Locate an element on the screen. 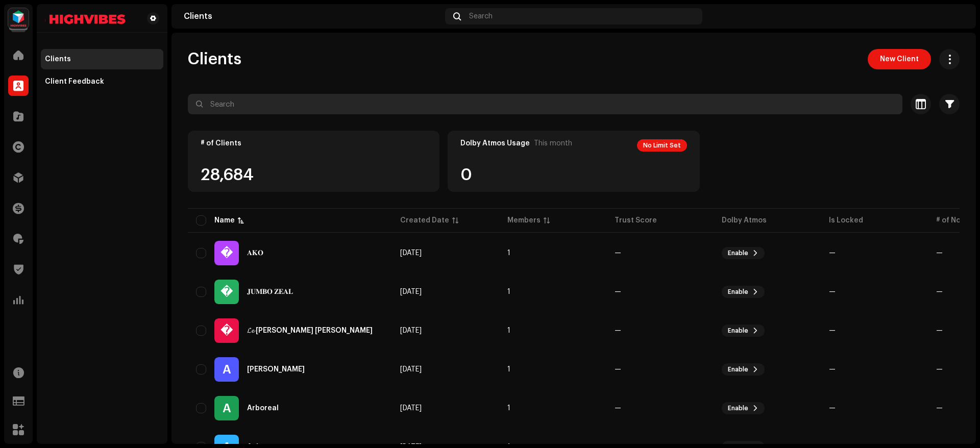 This screenshot has width=980, height=448. div: Created Date is located at coordinates (425, 220).